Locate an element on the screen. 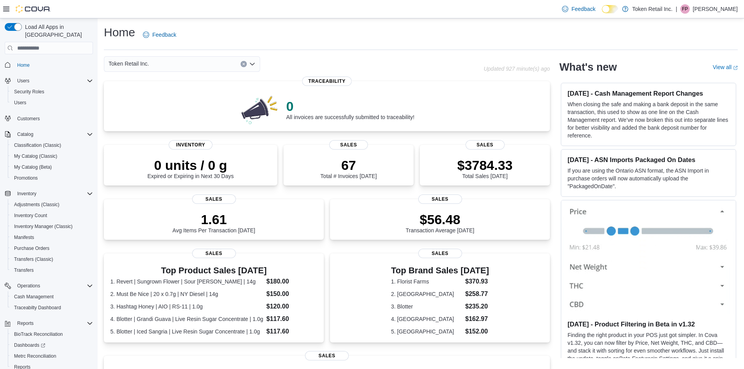 The height and width of the screenshot is (369, 744). span: BioTrack Reconciliation is located at coordinates (38, 334).